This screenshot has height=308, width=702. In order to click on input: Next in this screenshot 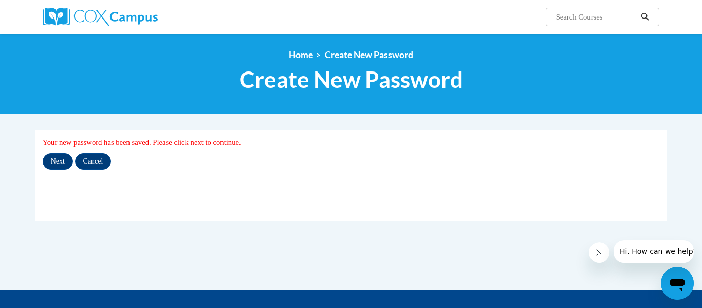, I will do `click(58, 161)`.